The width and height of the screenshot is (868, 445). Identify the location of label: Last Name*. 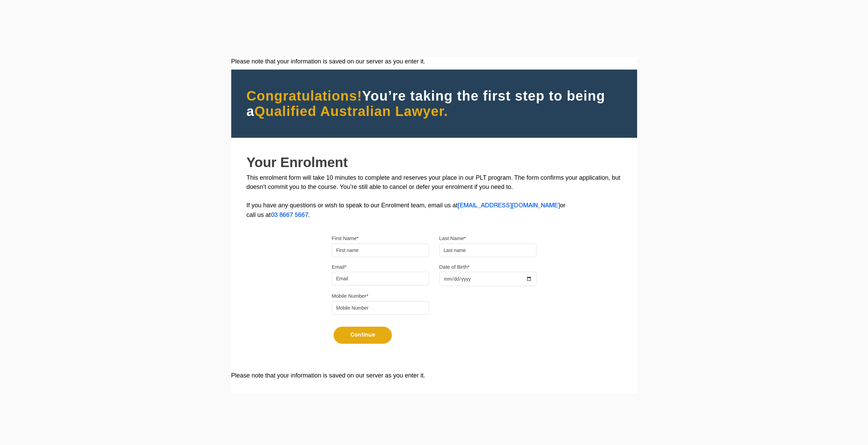
(453, 238).